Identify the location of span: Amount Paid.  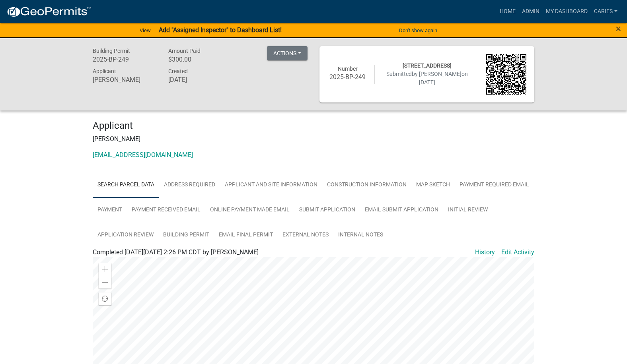
(184, 51).